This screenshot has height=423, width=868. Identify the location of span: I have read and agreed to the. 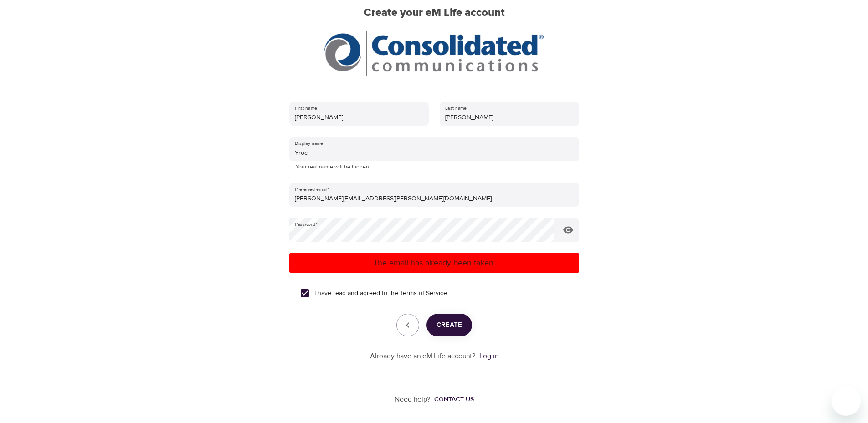
(380, 293).